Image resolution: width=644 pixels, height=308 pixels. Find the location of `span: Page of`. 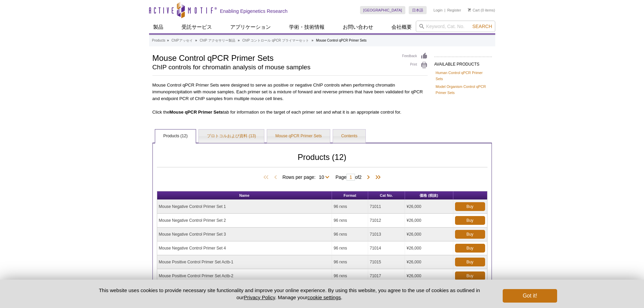

span: Page of is located at coordinates (348, 177).